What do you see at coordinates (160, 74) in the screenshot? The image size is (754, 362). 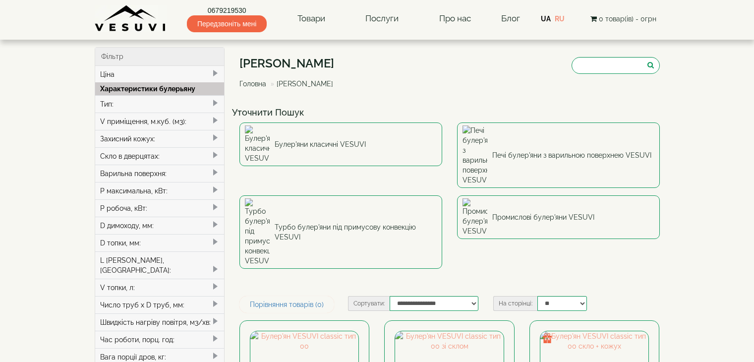 I see `div: Ціна` at bounding box center [160, 74].